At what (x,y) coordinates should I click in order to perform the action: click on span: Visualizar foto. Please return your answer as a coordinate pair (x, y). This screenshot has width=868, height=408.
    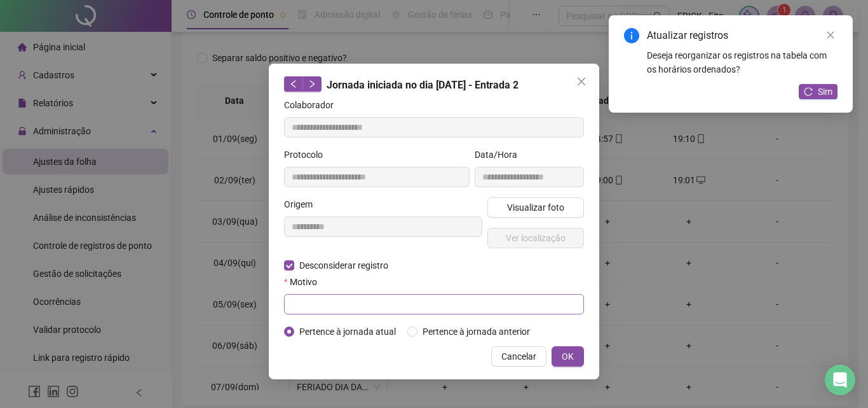
    Looking at the image, I should click on (536, 207).